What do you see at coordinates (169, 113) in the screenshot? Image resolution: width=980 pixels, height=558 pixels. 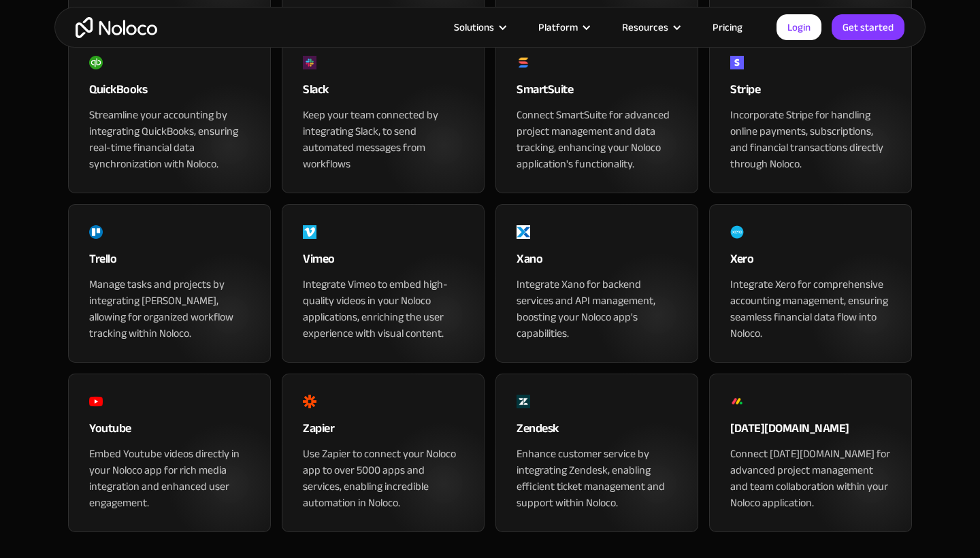 I see `a: QuickBooksStreamline your accounting by integrating QuickBooks, ensuring real-time financial data...` at bounding box center [169, 113].